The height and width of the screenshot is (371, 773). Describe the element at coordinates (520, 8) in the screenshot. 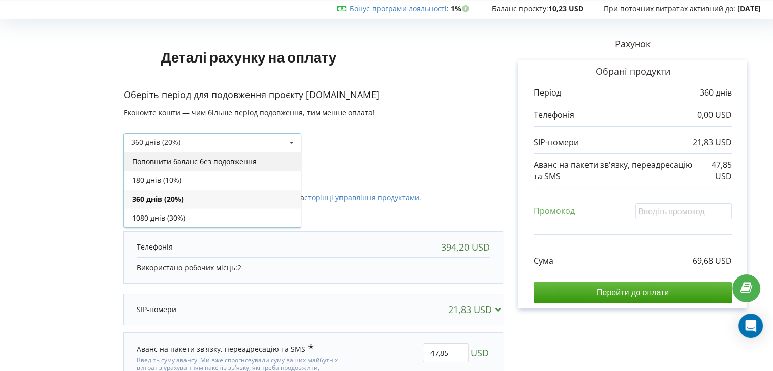

I see `span: Баланс проєкту:` at that location.